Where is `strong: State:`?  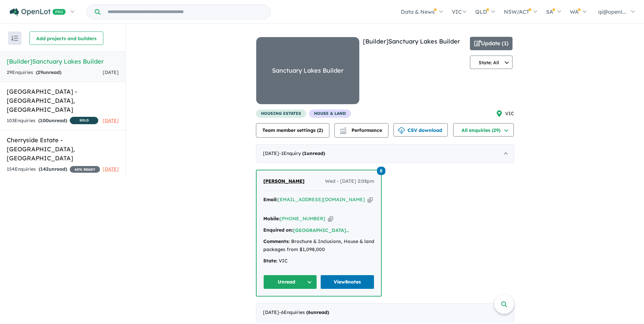
strong: State: is located at coordinates (270, 261).